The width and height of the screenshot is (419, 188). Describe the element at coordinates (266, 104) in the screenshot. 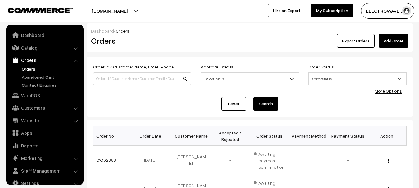

I see `button: Search` at that location.